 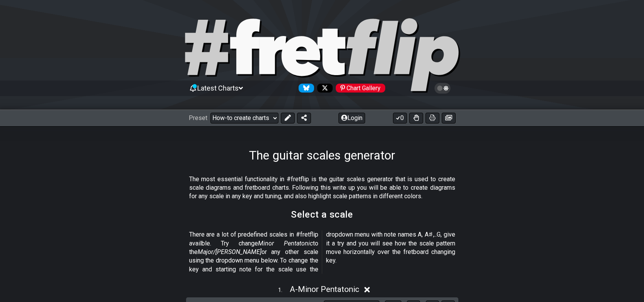 I want to click on button: 0, so click(x=400, y=118).